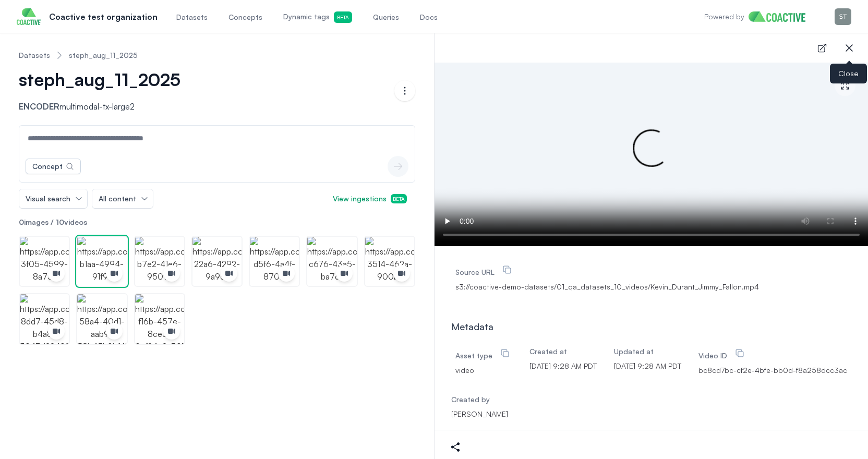  What do you see at coordinates (160, 261) in the screenshot?
I see `button: https://app.coactive.ai/assets/ui/images/coactive/steph_aug_11_2025_1754929666250/124136d0-b7e2-4...` at bounding box center [160, 261].